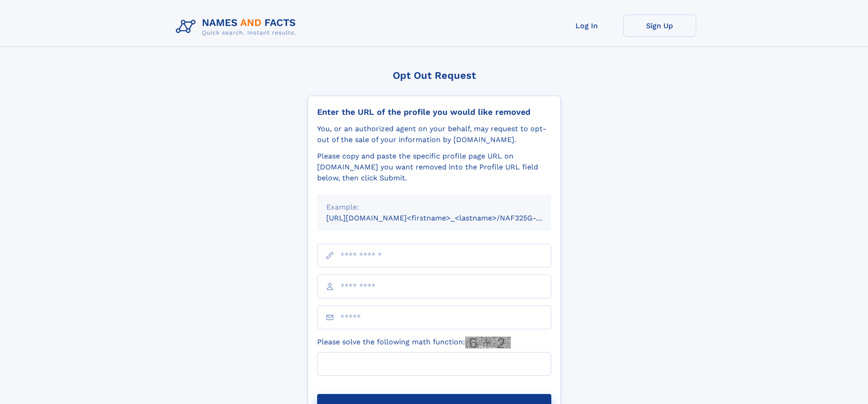 The height and width of the screenshot is (404, 868). I want to click on img: Logo Names and Facts, so click(238, 27).